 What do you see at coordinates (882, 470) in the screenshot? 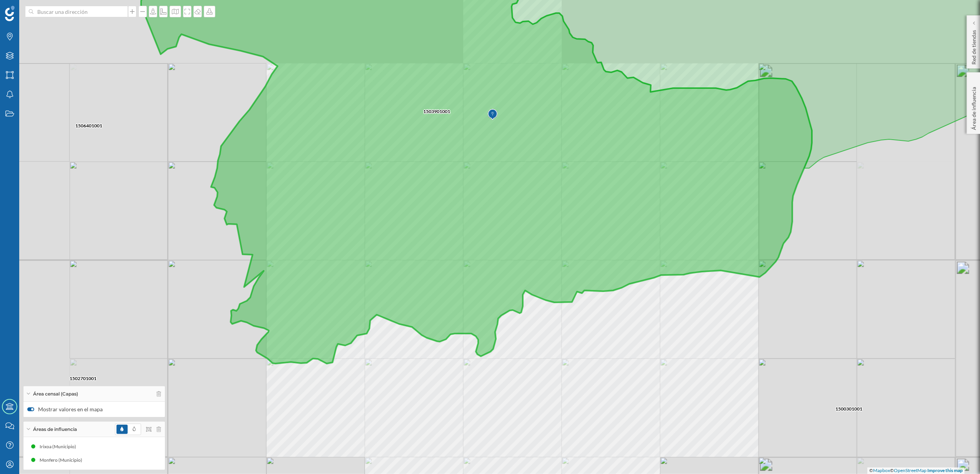
I see `a: Mapbox` at bounding box center [882, 470].